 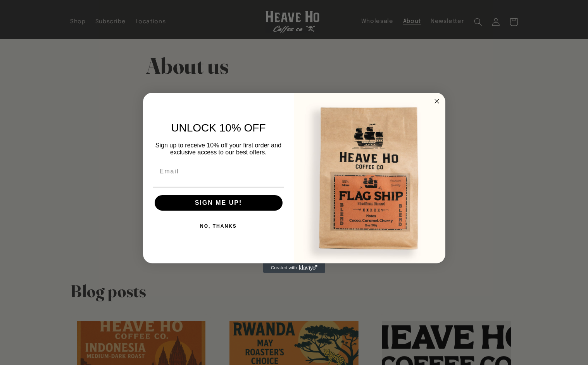 I want to click on button: SIGN ME UP!, so click(x=219, y=203).